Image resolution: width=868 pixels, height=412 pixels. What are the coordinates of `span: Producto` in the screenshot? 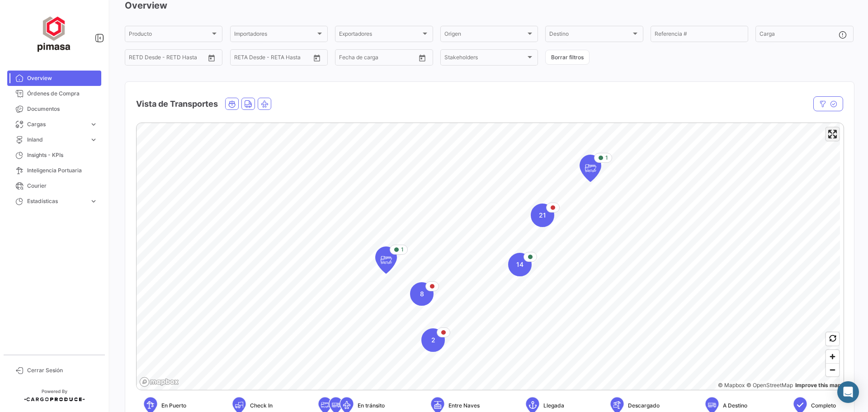 It's located at (170, 35).